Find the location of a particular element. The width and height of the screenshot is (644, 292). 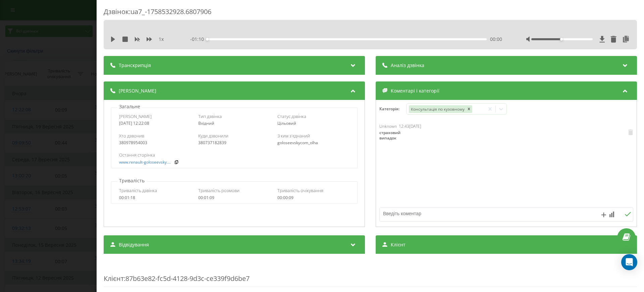

span: Коментарі і категорії is located at coordinates (415, 91).